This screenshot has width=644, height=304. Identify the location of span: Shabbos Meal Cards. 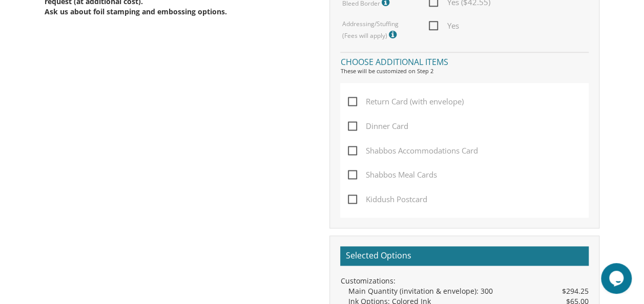
(392, 174).